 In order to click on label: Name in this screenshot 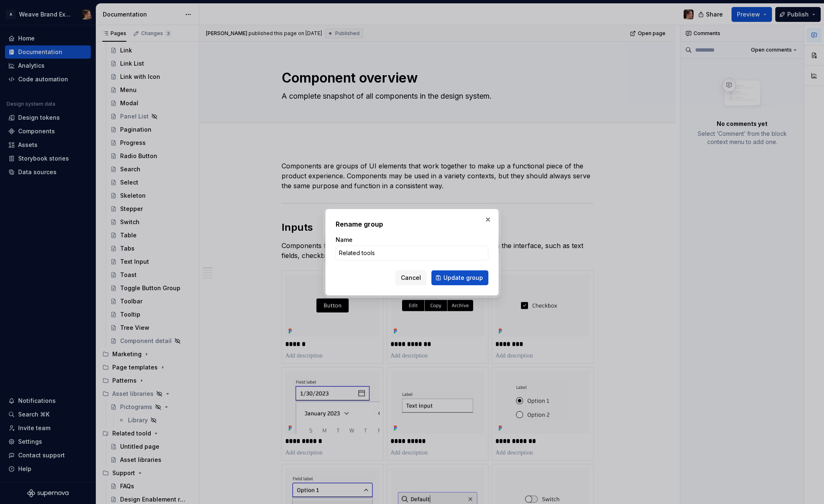, I will do `click(344, 240)`.